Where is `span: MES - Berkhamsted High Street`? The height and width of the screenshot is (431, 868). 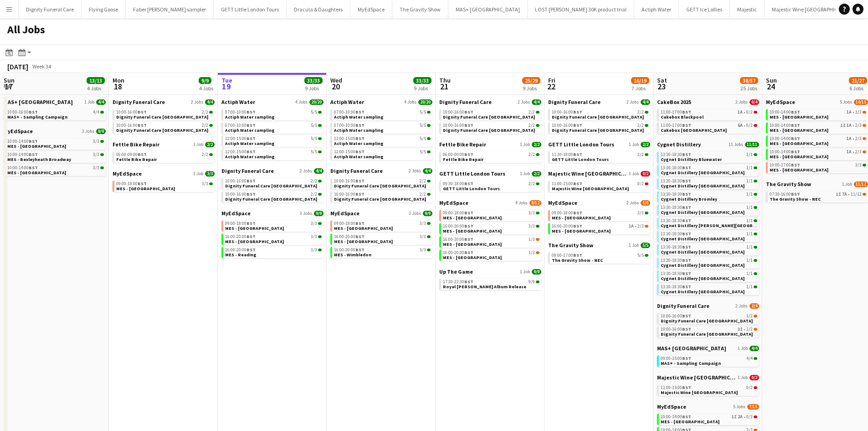 span: MES - Berkhamsted High Street is located at coordinates (36, 146).